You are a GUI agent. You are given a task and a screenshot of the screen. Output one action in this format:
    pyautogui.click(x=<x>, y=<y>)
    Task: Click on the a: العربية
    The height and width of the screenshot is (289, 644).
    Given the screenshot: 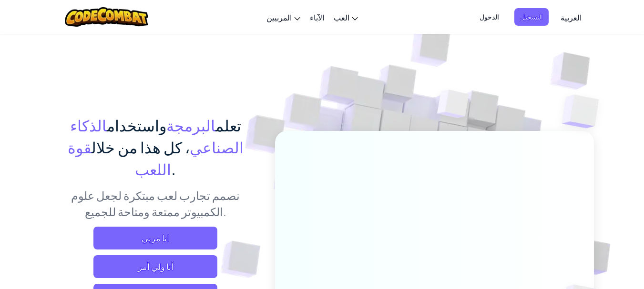 What is the action you would take?
    pyautogui.click(x=571, y=17)
    